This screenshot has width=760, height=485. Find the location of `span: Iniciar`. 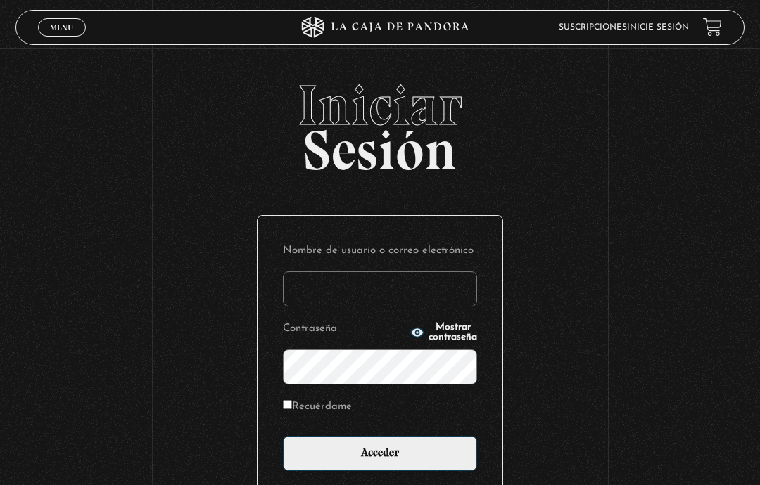

span: Iniciar is located at coordinates (380, 106).